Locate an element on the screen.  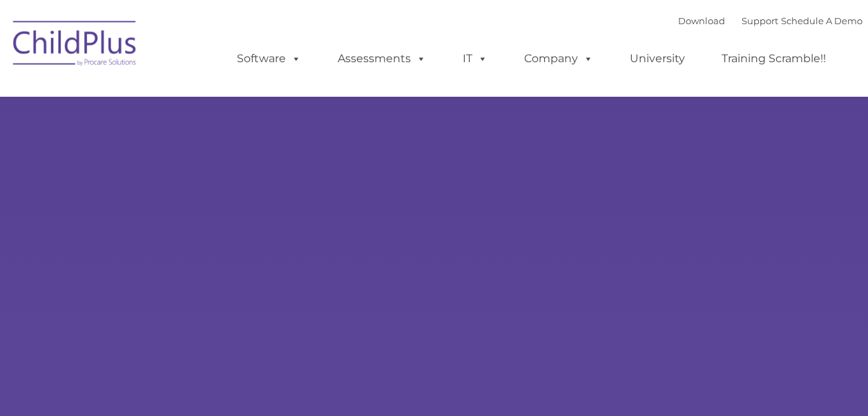
a: IT is located at coordinates (475, 59).